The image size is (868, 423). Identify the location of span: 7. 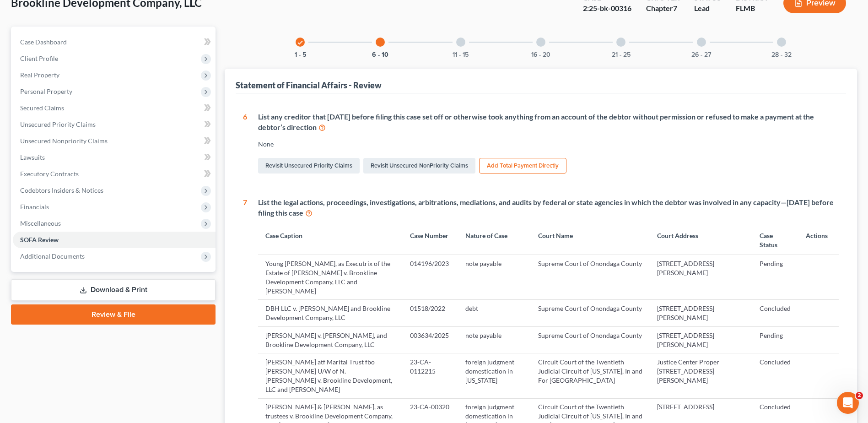
(675, 7).